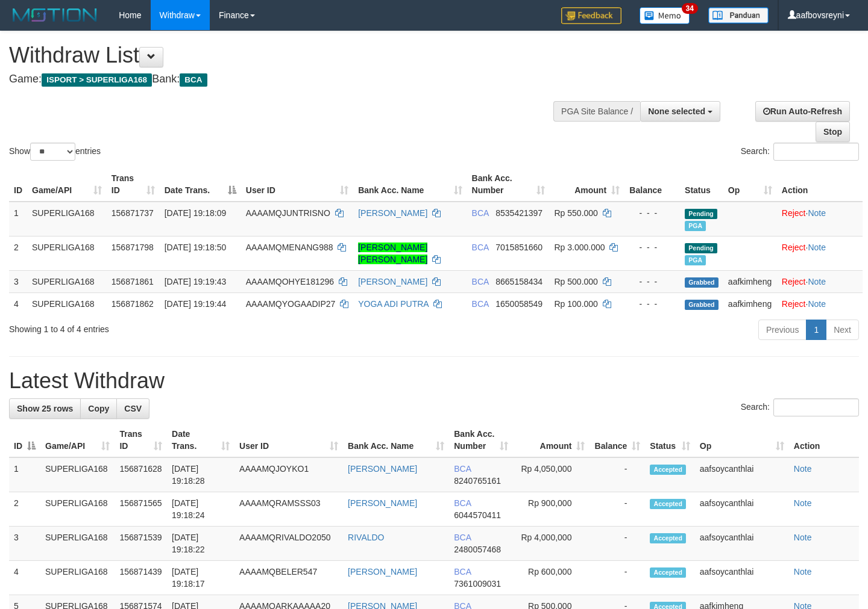  Describe the element at coordinates (18, 185) in the screenshot. I see `th: ID` at that location.